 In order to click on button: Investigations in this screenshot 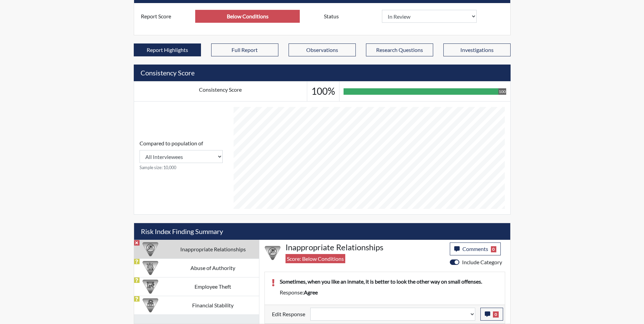, I will do `click(476, 50)`.